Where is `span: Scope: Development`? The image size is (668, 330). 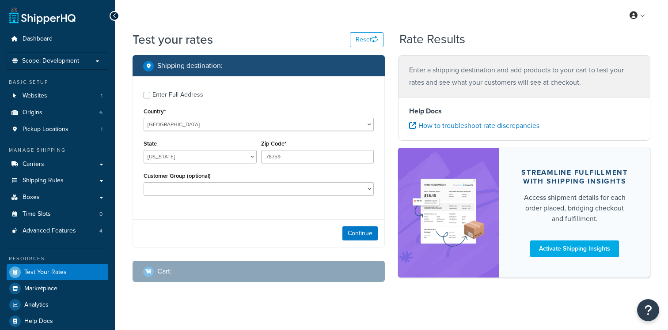
span: Scope: Development is located at coordinates (50, 61).